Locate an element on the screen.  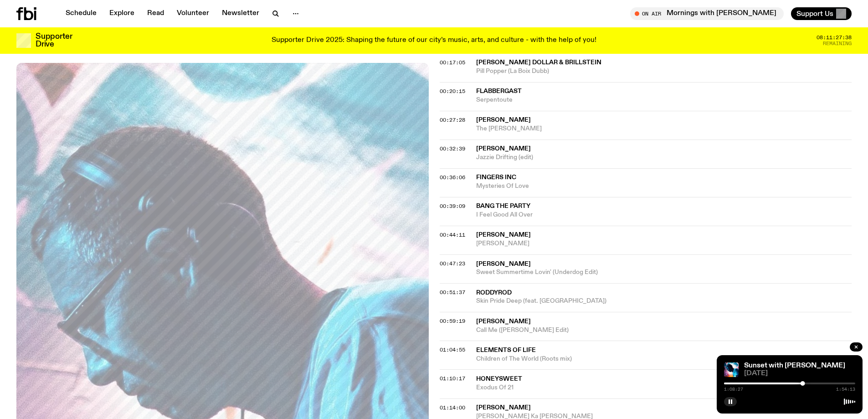
span: Bang The Party is located at coordinates (503, 206).